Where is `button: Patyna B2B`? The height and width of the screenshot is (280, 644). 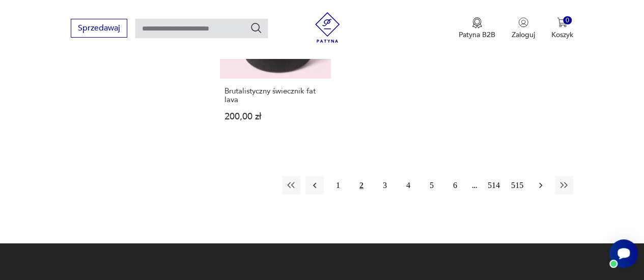
button: Patyna B2B is located at coordinates (477, 28).